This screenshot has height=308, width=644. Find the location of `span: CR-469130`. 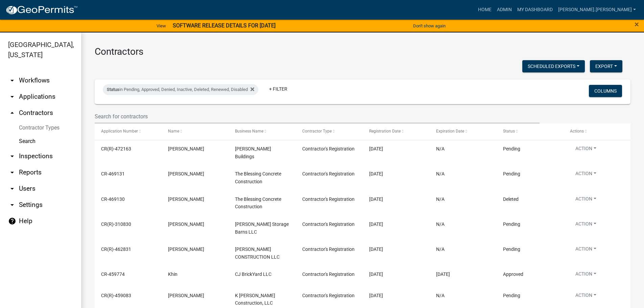

span: CR-469130 is located at coordinates (113, 199).